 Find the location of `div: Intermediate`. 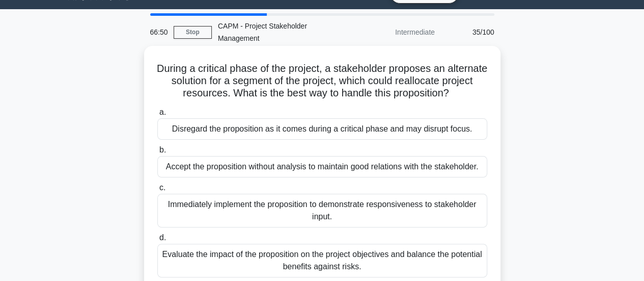

div: Intermediate is located at coordinates (396, 32).